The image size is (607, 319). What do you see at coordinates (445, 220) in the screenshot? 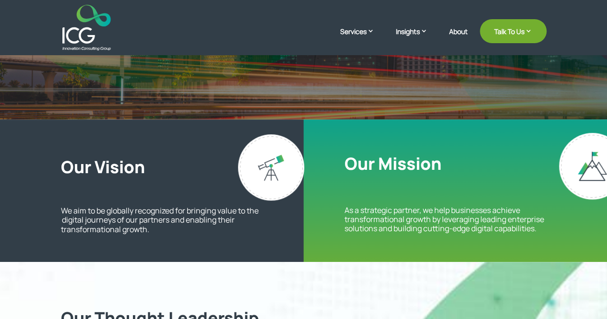
I see `p: As a strategic partner, we help businesses achieve transformational growth by leveraging leading ...` at bounding box center [445, 220].